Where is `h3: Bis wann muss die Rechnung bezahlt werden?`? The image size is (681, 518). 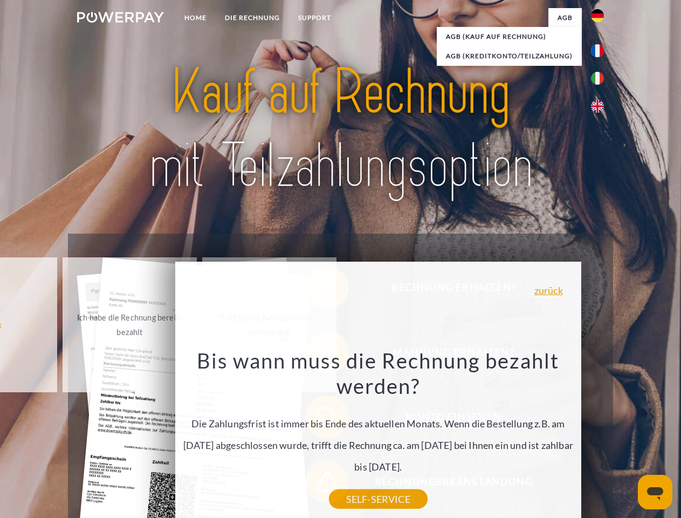 h3: Bis wann muss die Rechnung bezahlt werden? is located at coordinates (378, 373).